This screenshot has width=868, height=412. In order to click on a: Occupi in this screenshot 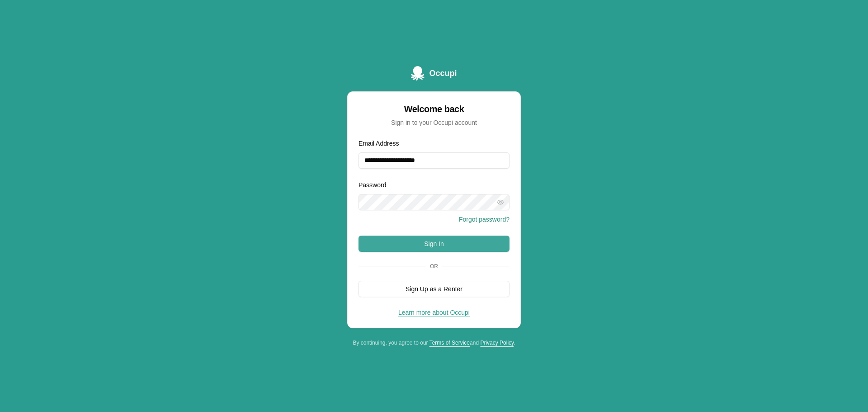, I will do `click(433, 74)`.